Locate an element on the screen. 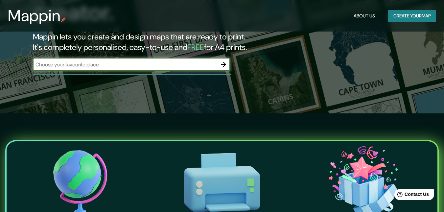 This screenshot has width=444, height=212. input: Choose your favourite place is located at coordinates (125, 64).